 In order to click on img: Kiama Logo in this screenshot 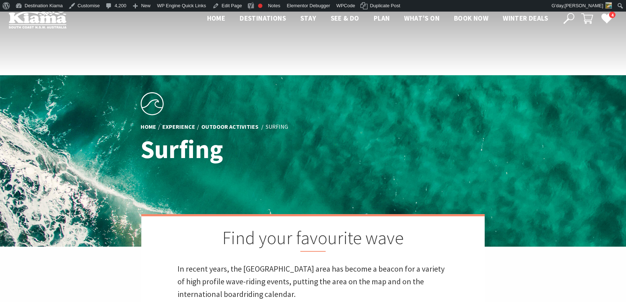, I will do `click(38, 18)`.